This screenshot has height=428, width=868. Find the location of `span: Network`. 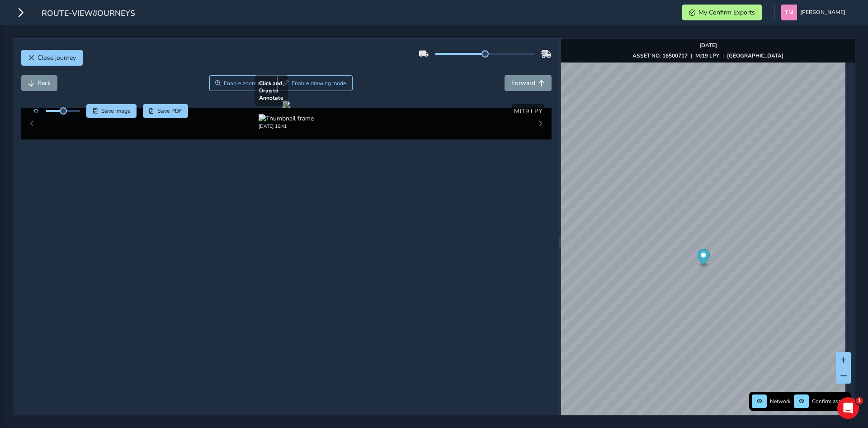

span: Network is located at coordinates (780, 401).